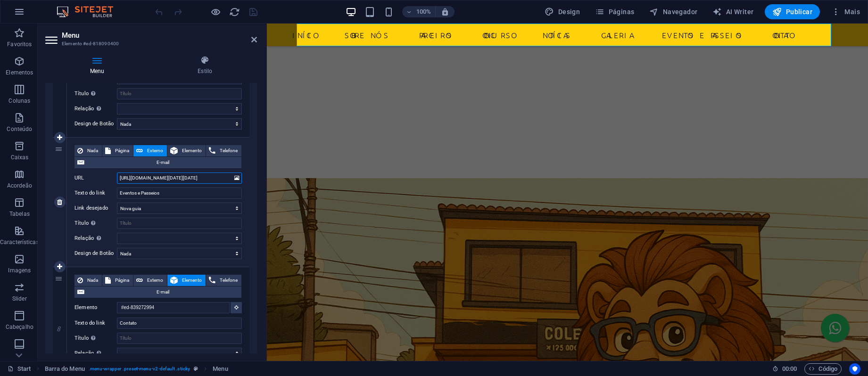  Describe the element at coordinates (90, 12) in the screenshot. I see `img: Editor Logo` at that location.